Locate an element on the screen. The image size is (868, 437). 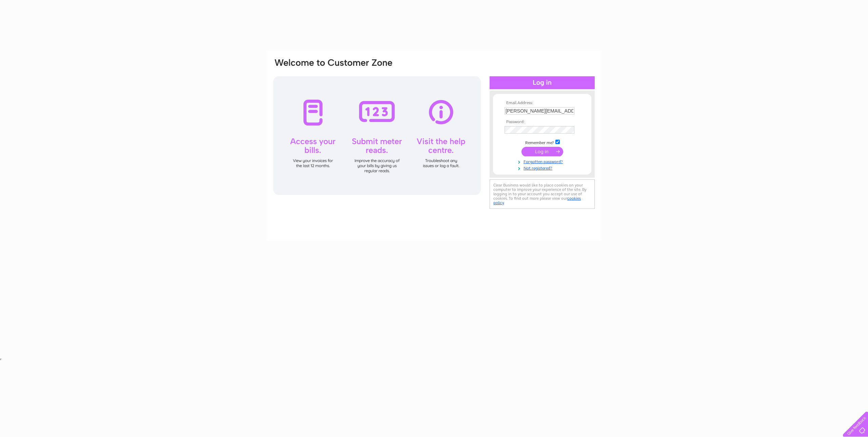
a: Forgotten password? is located at coordinates (542, 161).